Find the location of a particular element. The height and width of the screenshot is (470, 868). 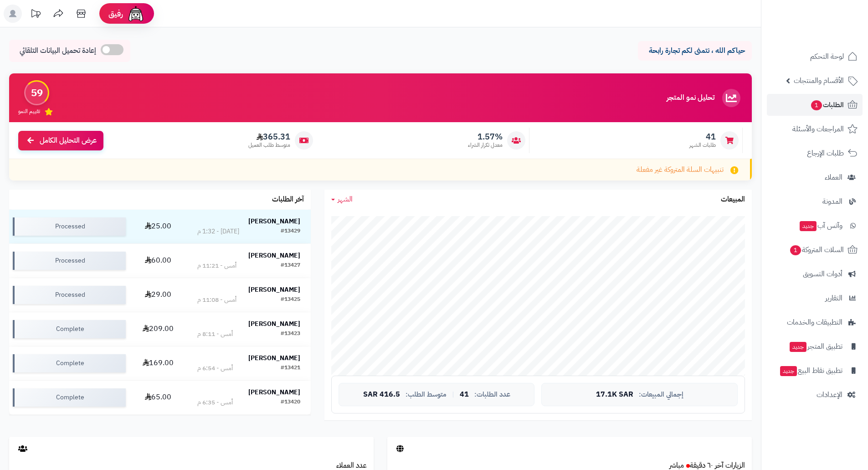

div: أمس - 6:35 م is located at coordinates (215, 403).